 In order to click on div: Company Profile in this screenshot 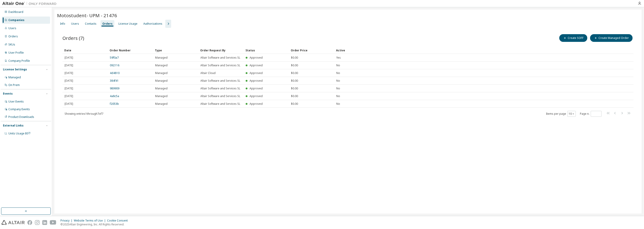, I will do `click(19, 61)`.